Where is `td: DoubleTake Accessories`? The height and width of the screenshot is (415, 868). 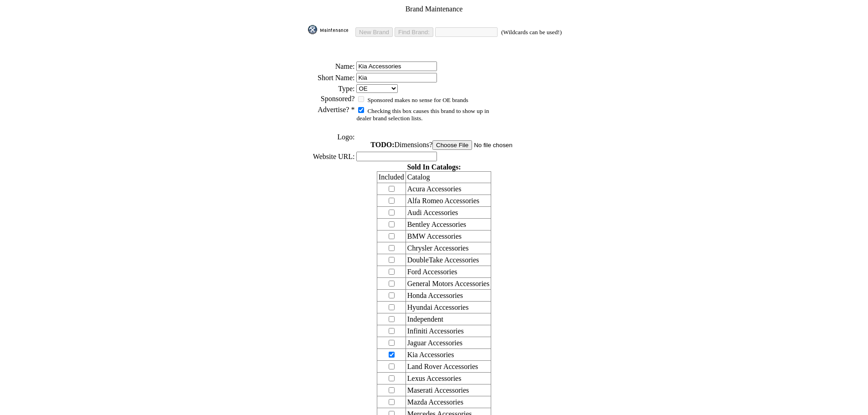 td: DoubleTake Accessories is located at coordinates (448, 260).